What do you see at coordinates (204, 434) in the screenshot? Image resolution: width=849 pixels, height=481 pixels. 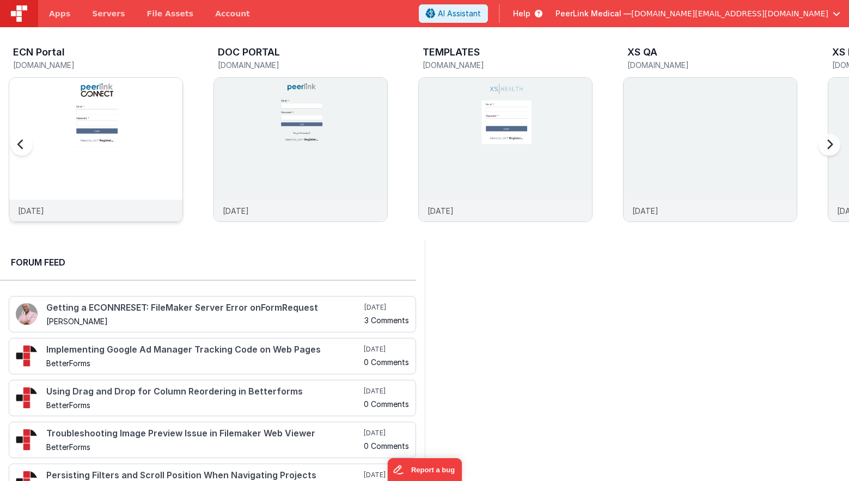 I see `h4: Troubleshooting Image Preview Issue in Filemaker Web Viewer` at bounding box center [204, 434].